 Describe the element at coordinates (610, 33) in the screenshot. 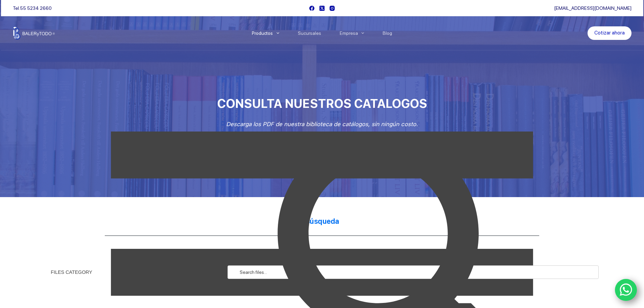

I see `a: Cotizar ahora` at that location.